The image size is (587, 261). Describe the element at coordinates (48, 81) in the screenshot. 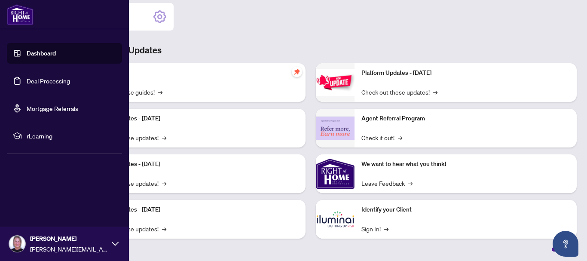

I see `a: Deal Processing` at that location.